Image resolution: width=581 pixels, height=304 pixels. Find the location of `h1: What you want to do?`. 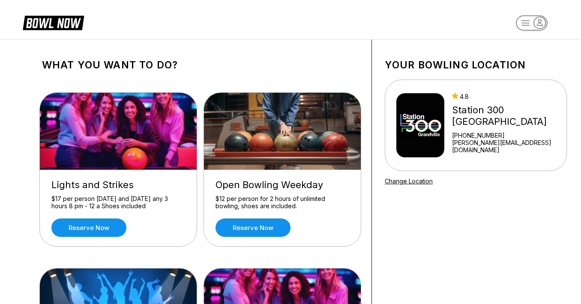

h1: What you want to do? is located at coordinates (200, 65).